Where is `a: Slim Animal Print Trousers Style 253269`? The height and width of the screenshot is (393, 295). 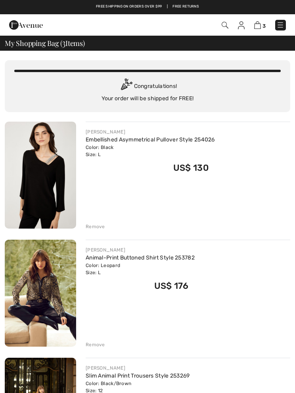
a: Slim Animal Print Trousers Style 253269 is located at coordinates (137, 376).